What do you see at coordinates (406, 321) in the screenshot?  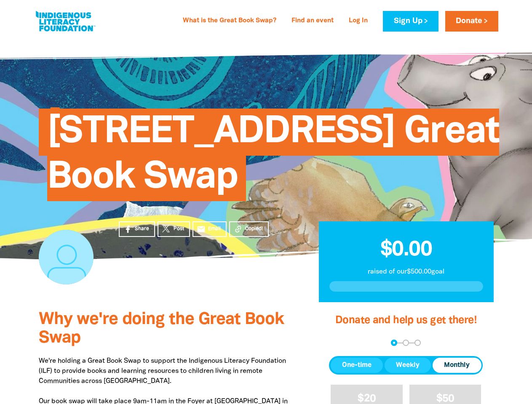 I see `span: Donate and help us get there!` at bounding box center [406, 321].